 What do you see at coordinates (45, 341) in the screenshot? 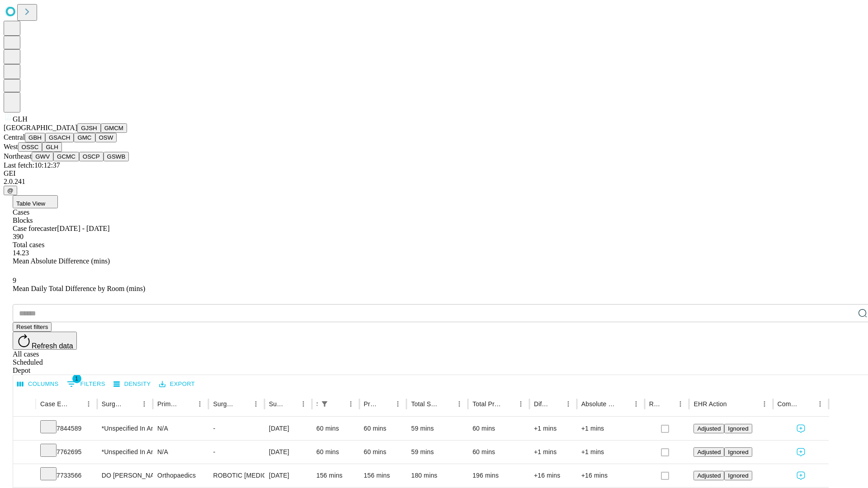
I see `button: Refresh data` at bounding box center [45, 341].